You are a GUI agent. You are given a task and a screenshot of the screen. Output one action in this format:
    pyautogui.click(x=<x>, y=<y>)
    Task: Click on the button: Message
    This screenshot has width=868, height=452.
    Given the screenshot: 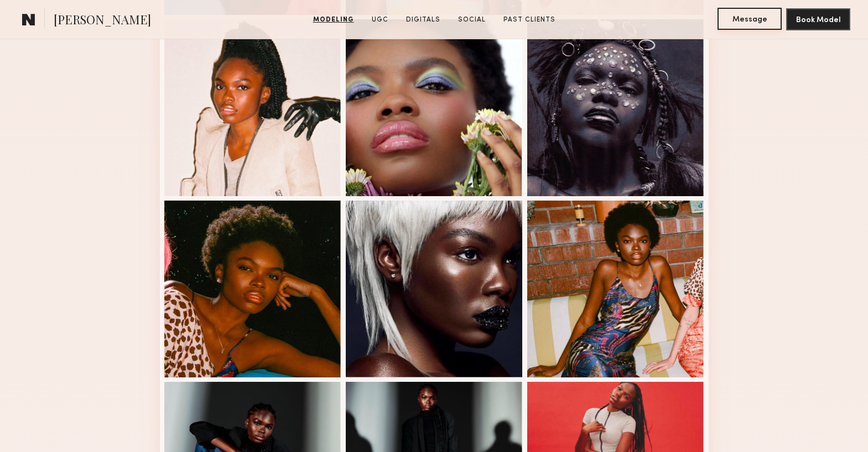 What is the action you would take?
    pyautogui.click(x=750, y=19)
    